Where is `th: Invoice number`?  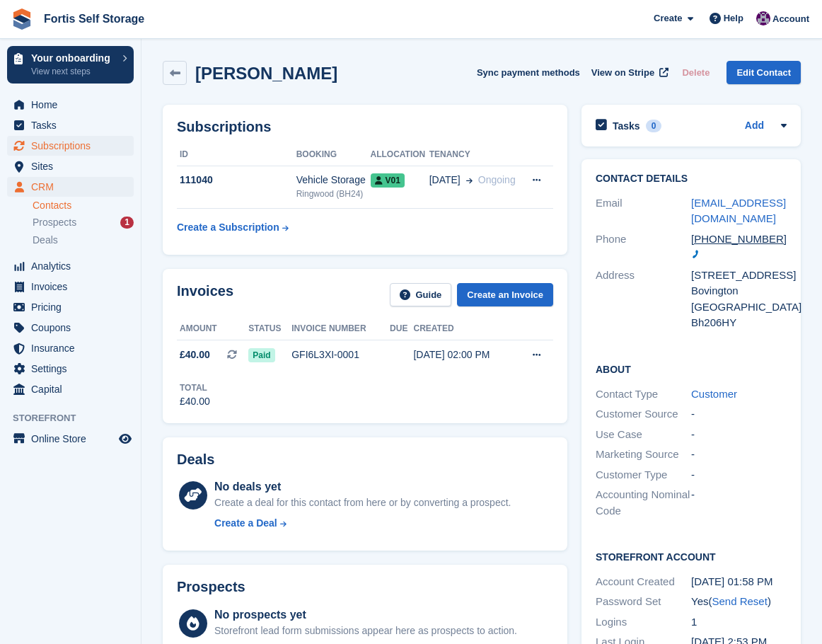
th: Invoice number is located at coordinates (340, 329).